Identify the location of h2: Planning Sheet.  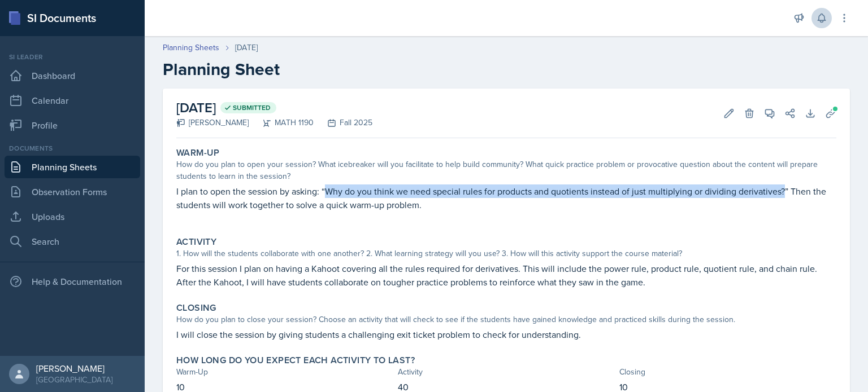
(506, 69).